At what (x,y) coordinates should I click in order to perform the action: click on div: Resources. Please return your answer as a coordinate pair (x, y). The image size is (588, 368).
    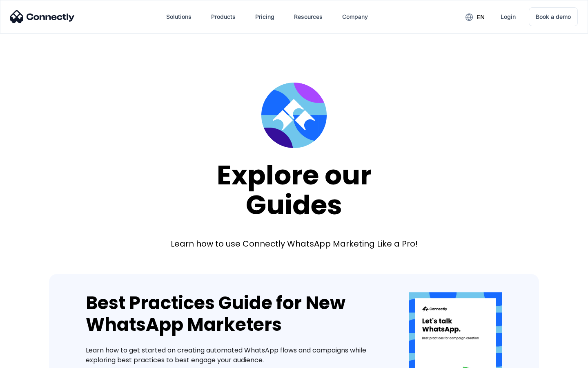
    Looking at the image, I should click on (308, 17).